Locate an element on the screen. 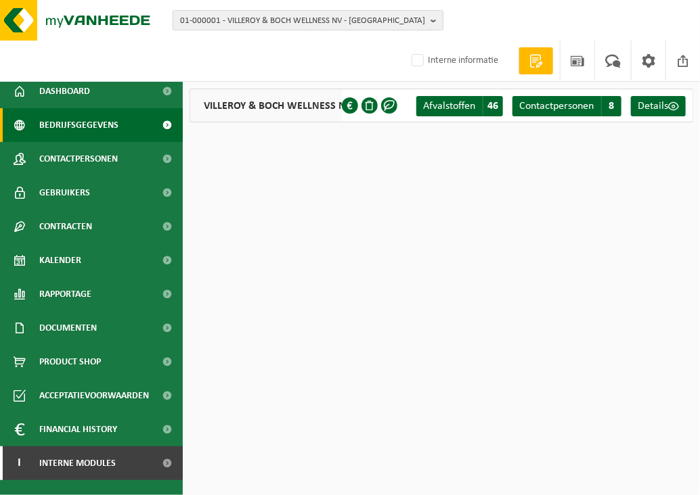 The image size is (700, 495). span: 8 is located at coordinates (611, 106).